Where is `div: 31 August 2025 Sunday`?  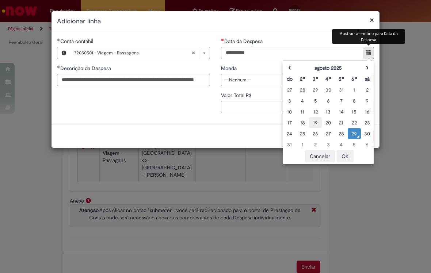
div: 31 August 2025 Sunday is located at coordinates (289, 145).